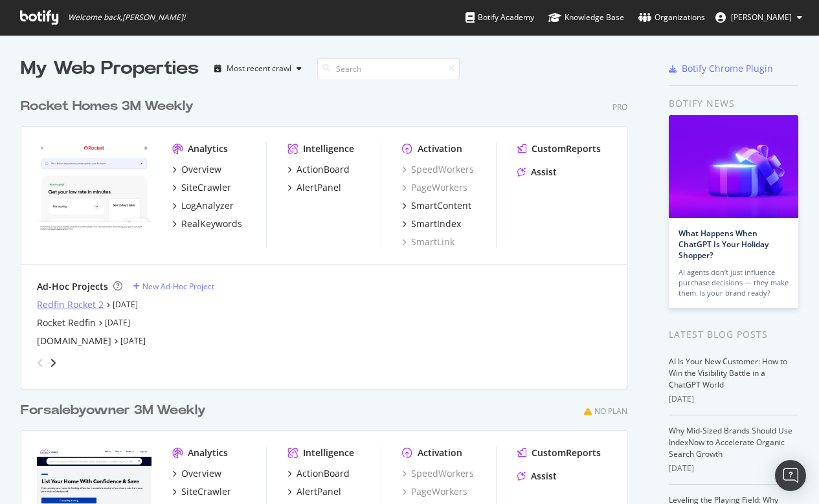  Describe the element at coordinates (734, 166) in the screenshot. I see `img: What Happens When ChatGPT Is Your Holiday Shopper?` at that location.